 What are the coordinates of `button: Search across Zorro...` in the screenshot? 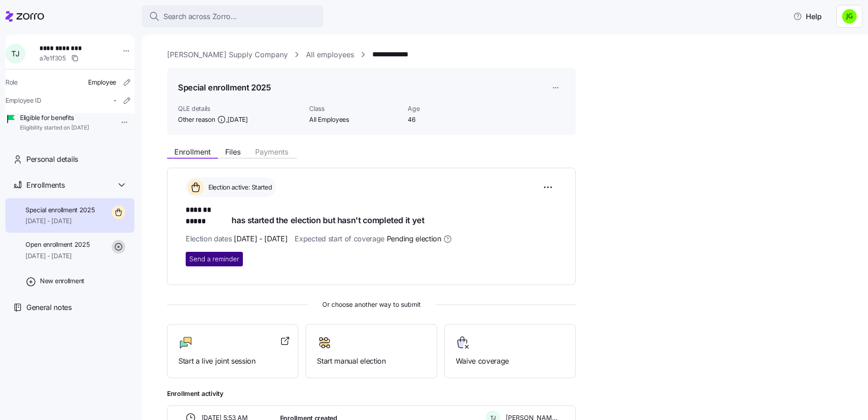 It's located at (233, 16).